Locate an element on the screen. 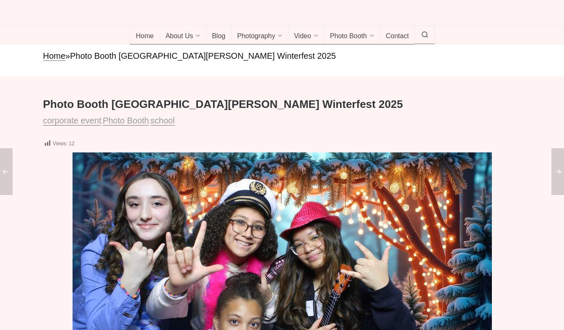 The height and width of the screenshot is (330, 564). a: Video is located at coordinates (306, 35).